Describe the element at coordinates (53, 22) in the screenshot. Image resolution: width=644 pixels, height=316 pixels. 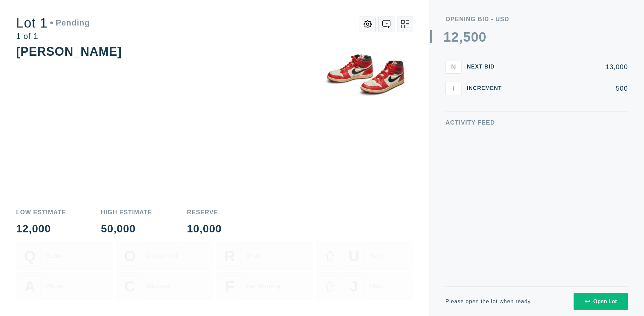
I see `div: Lot 1` at that location.